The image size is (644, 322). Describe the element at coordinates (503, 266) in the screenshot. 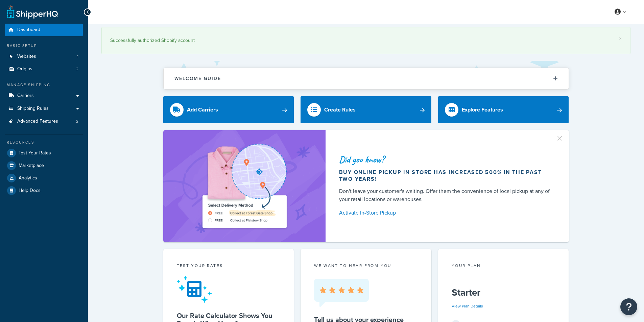

I see `div: Your Plan` at that location.